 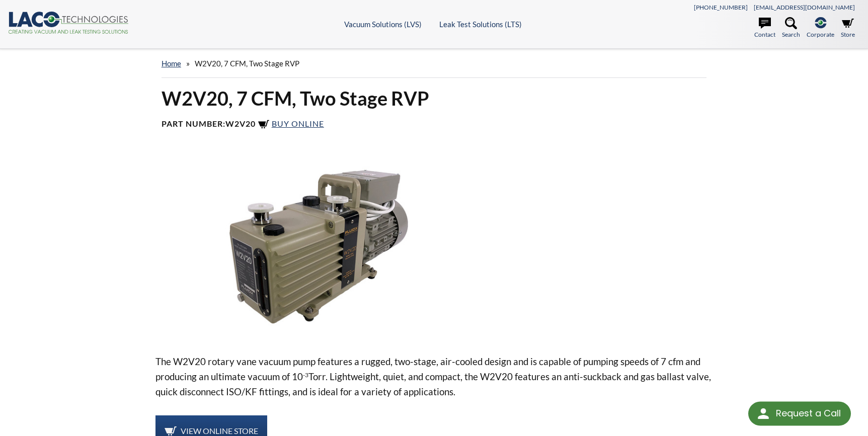 What do you see at coordinates (763, 414) in the screenshot?
I see `img: round button` at bounding box center [763, 414].